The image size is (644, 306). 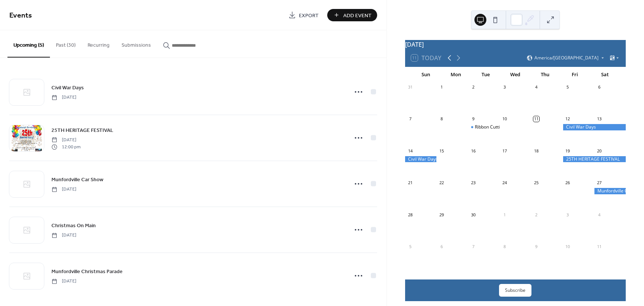 I want to click on span: Add Event, so click(x=358, y=16).